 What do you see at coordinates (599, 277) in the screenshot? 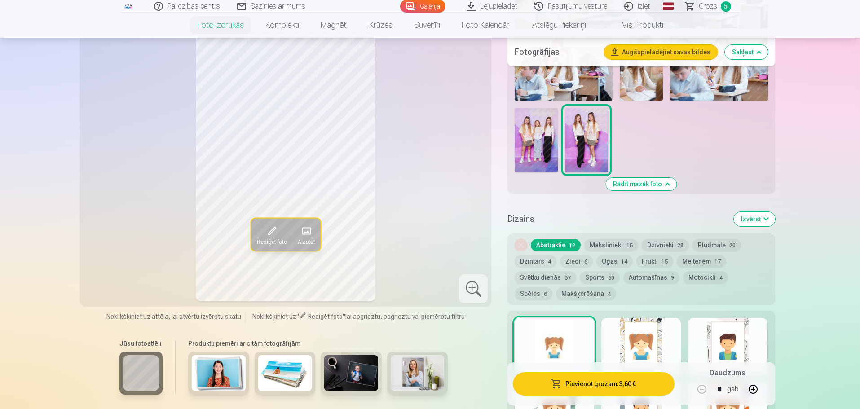
I see `button: Sports60` at bounding box center [599, 277].